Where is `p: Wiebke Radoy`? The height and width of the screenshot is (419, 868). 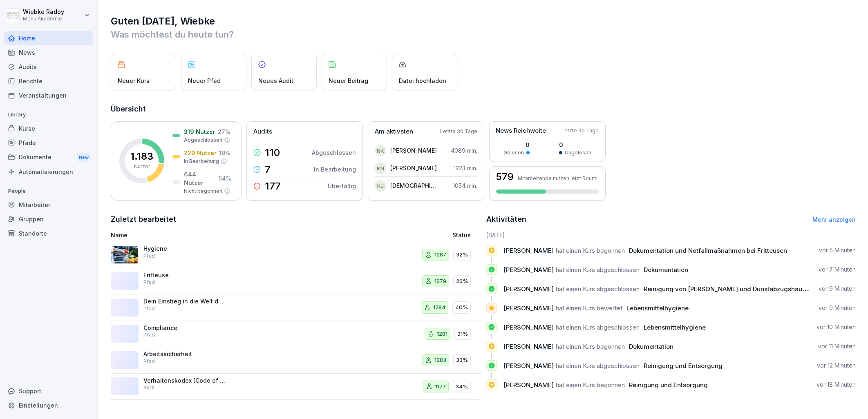
p: Wiebke Radoy is located at coordinates (43, 12).